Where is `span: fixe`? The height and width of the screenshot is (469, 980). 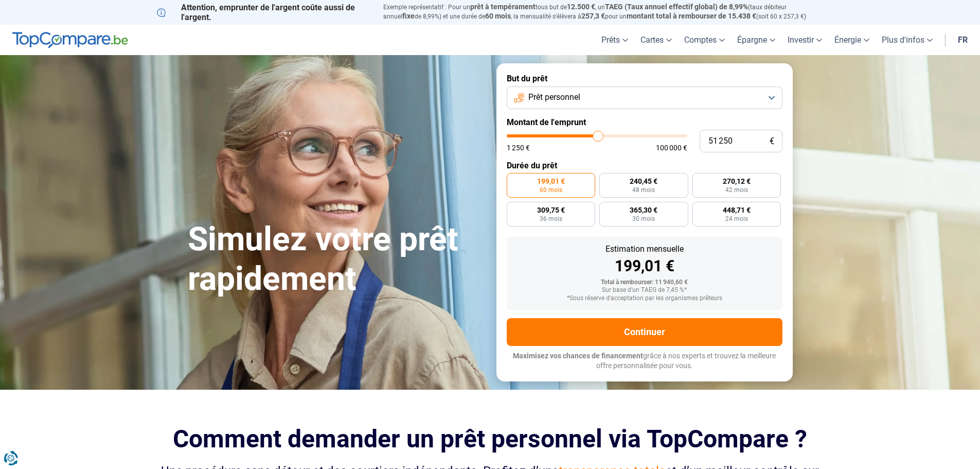 span: fixe is located at coordinates (409, 16).